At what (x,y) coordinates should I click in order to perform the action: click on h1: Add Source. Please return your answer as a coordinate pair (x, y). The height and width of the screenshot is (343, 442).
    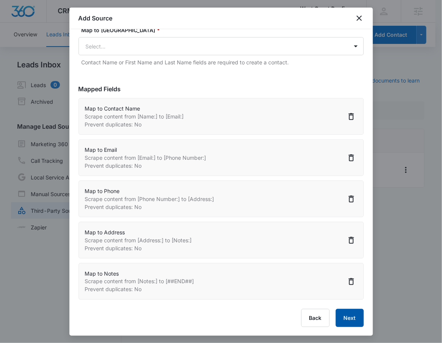
    Looking at the image, I should click on (96, 18).